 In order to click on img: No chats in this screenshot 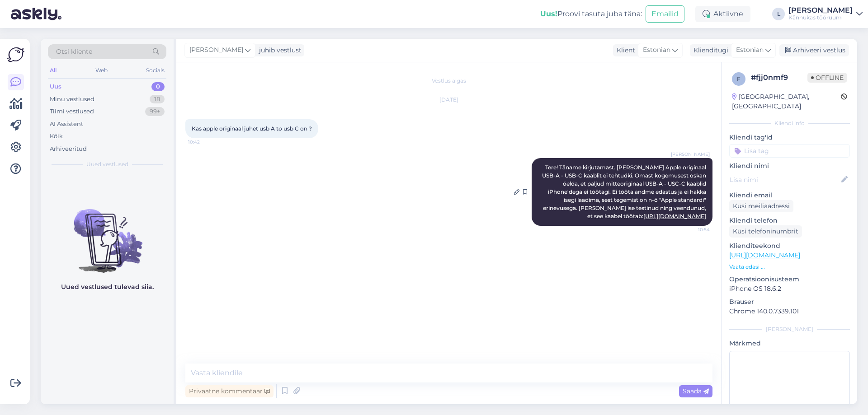, I will do `click(107, 233)`.